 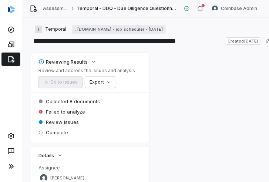 I want to click on button: Coinbase Admin avatarCoinbase Admin, so click(x=235, y=9).